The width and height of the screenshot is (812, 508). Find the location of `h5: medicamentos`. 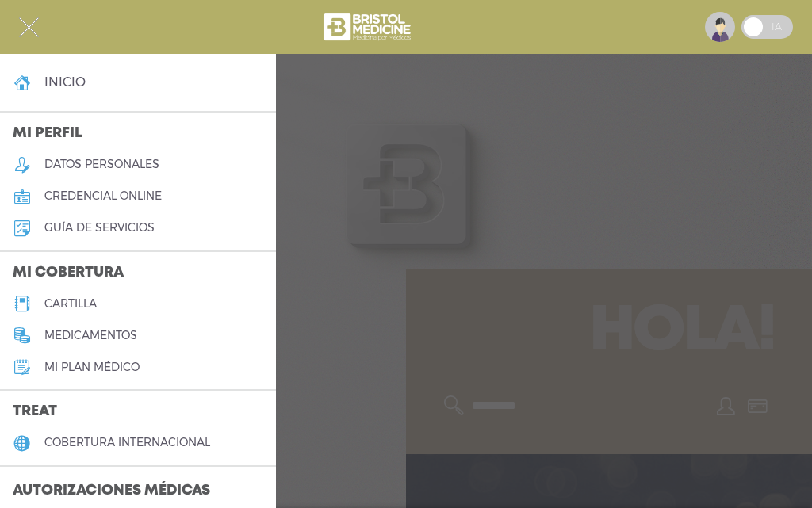

h5: medicamentos is located at coordinates (91, 335).